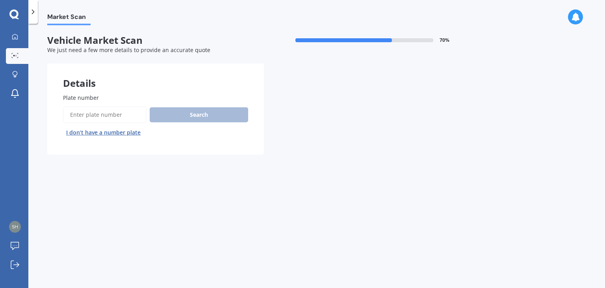  I want to click on button: I don’t have a number plate, so click(103, 132).